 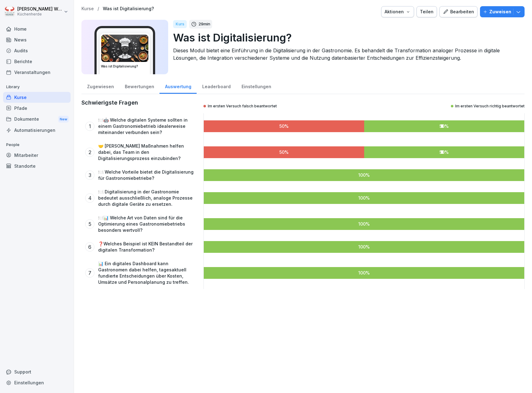 I want to click on p: Dieses Modul bietet eine Einführung in die Digitalisierung in der Gastronomie. Es behandelt die T..., so click(x=346, y=54).